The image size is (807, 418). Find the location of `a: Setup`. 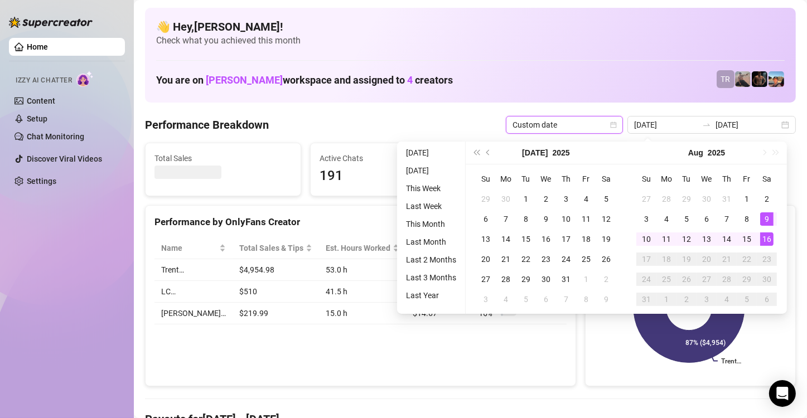

a: Setup is located at coordinates (37, 119).